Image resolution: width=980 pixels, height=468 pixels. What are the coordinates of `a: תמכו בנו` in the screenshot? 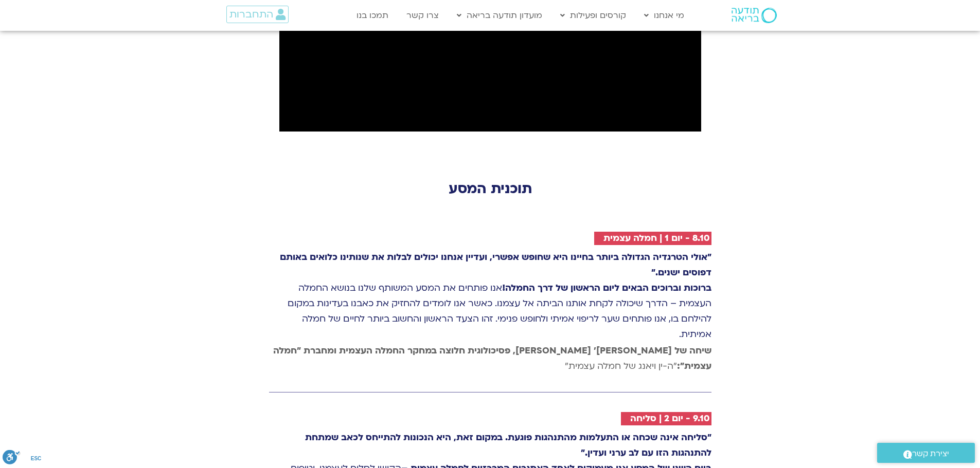 It's located at (373, 16).